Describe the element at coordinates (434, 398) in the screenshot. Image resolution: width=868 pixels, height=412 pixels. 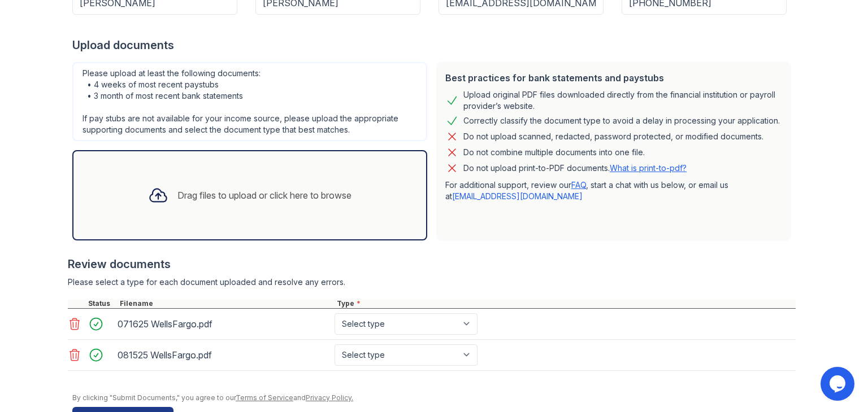
I see `div: By clicking "Submit Documents," you agree to our and` at that location.